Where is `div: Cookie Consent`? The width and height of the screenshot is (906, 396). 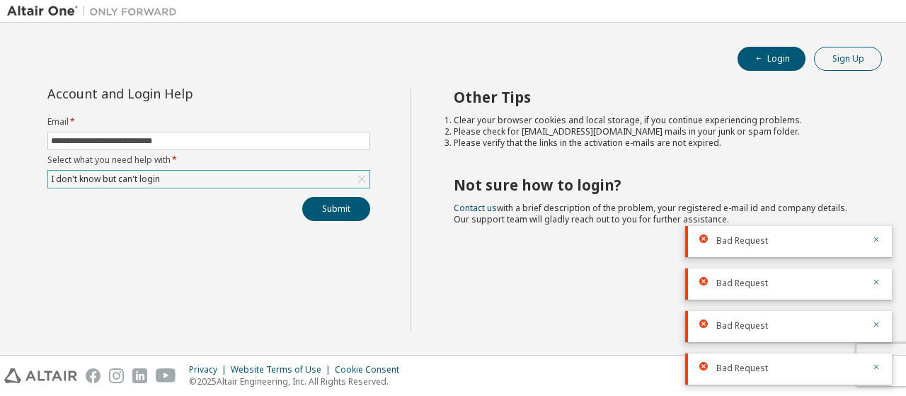
div: Cookie Consent is located at coordinates (371, 369).